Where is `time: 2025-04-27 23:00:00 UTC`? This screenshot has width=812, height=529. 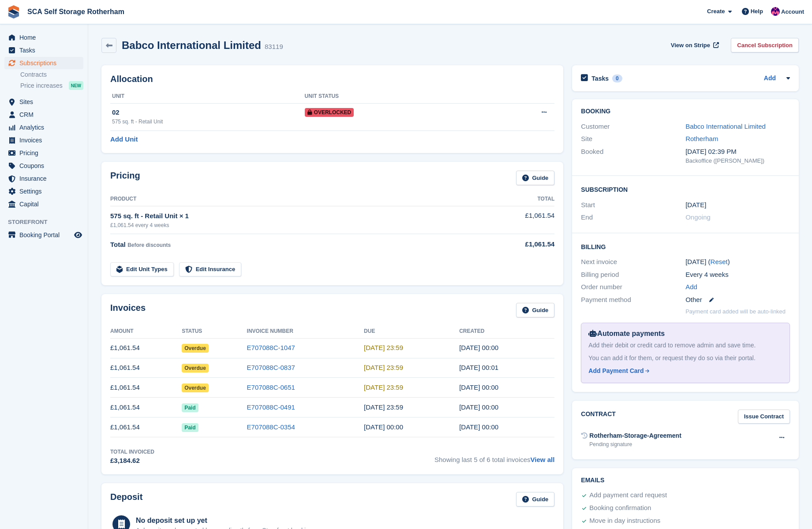
time: 2025-04-27 23:00:00 UTC is located at coordinates (695, 205).